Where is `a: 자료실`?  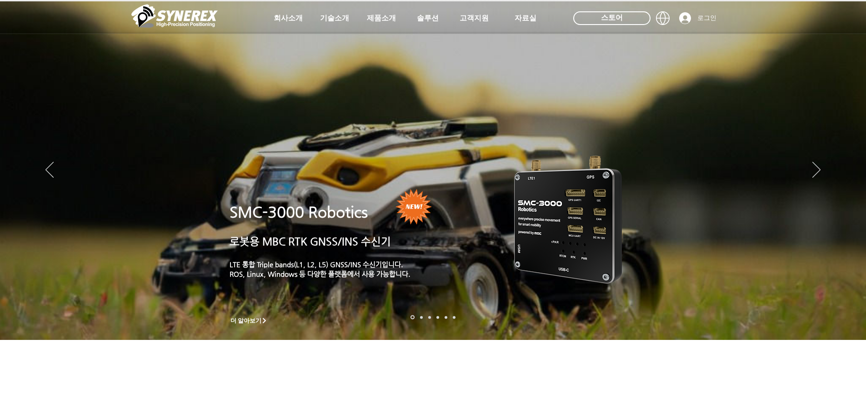 a: 자료실 is located at coordinates (526, 18).